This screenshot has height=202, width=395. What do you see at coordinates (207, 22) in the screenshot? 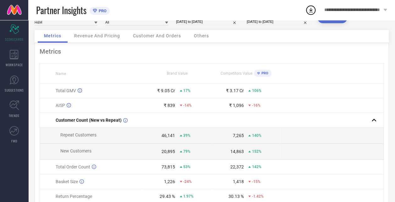
I see `input: Select date range` at bounding box center [207, 22].